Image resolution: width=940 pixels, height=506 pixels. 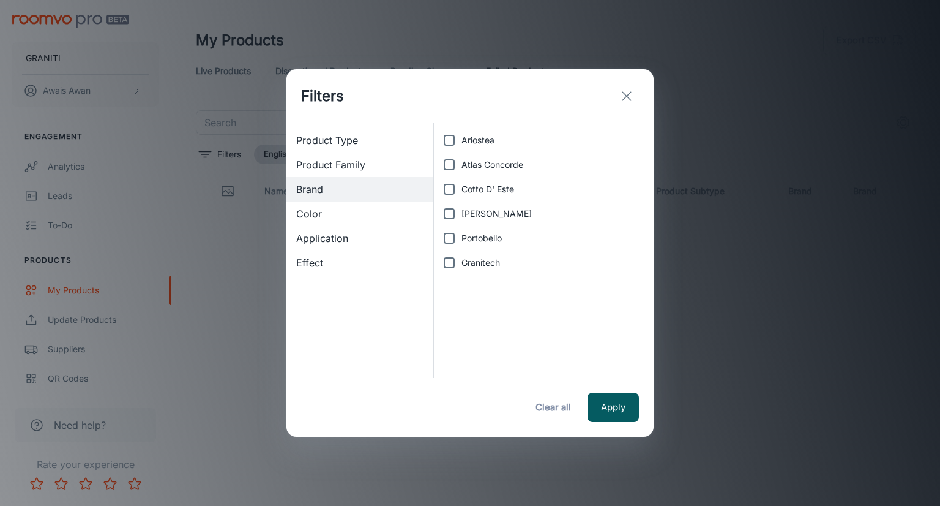 I want to click on span: Cotto D' Este, so click(x=488, y=189).